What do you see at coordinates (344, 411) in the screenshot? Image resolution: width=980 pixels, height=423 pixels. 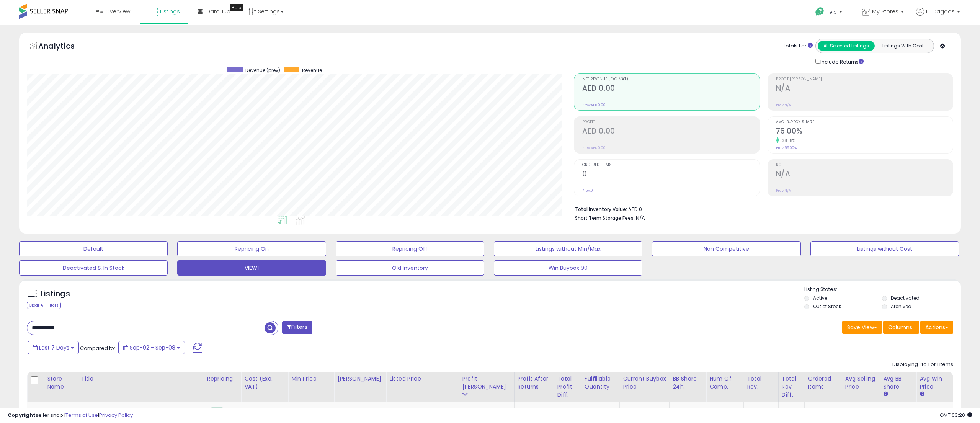 I see `a: 84.00` at bounding box center [344, 411].